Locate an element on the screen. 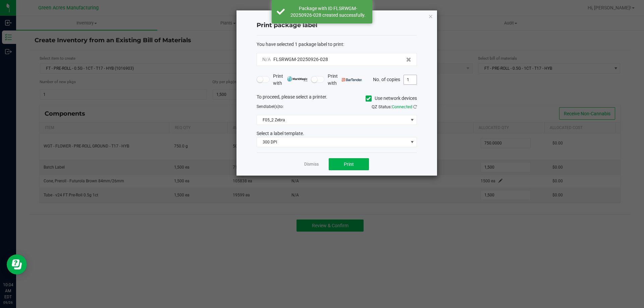 The image size is (644, 308). div: Select a label template. is located at coordinates (337, 133).